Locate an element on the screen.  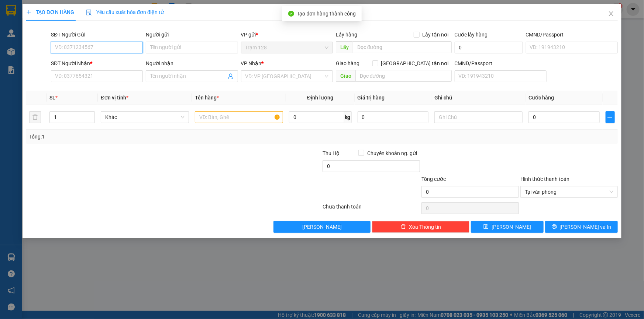
div: Người nhận is located at coordinates (191, 63).